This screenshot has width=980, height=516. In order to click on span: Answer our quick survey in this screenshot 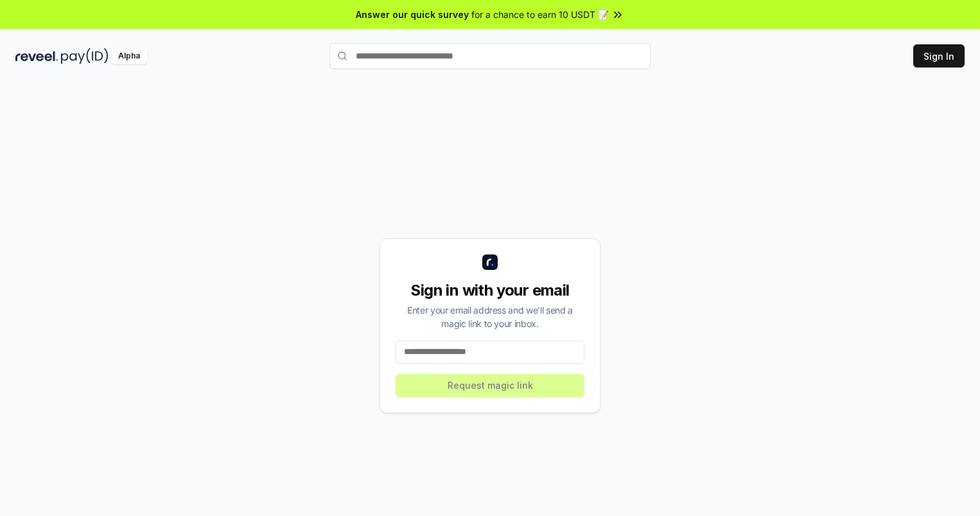, I will do `click(413, 14)`.